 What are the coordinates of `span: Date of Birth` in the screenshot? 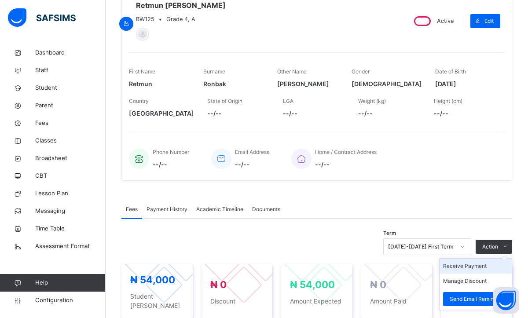 It's located at (451, 71).